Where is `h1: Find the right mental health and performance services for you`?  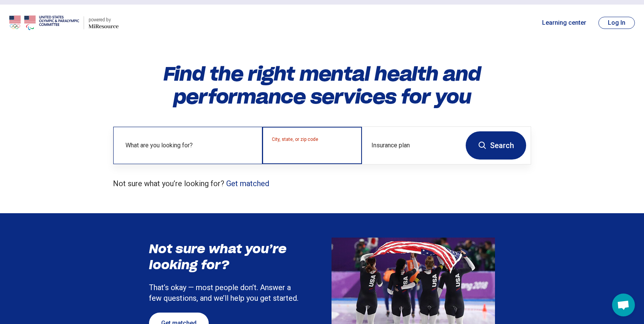
h1: Find the right mental health and performance services for you is located at coordinates (322, 85).